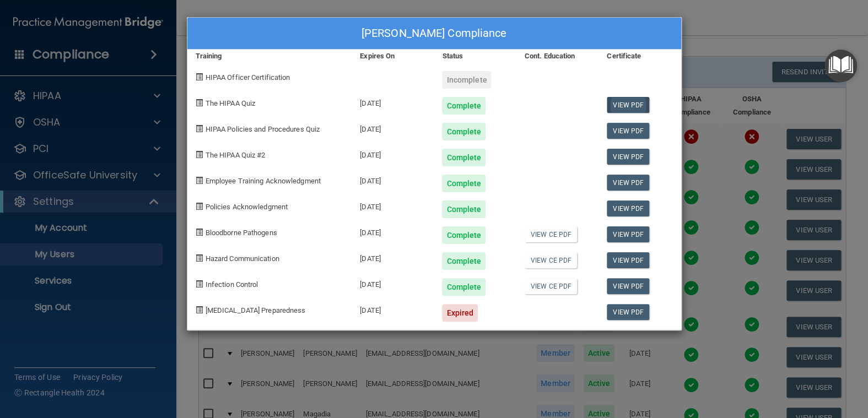 The height and width of the screenshot is (418, 868). Describe the element at coordinates (232, 285) in the screenshot. I see `span: Infection Control` at that location.